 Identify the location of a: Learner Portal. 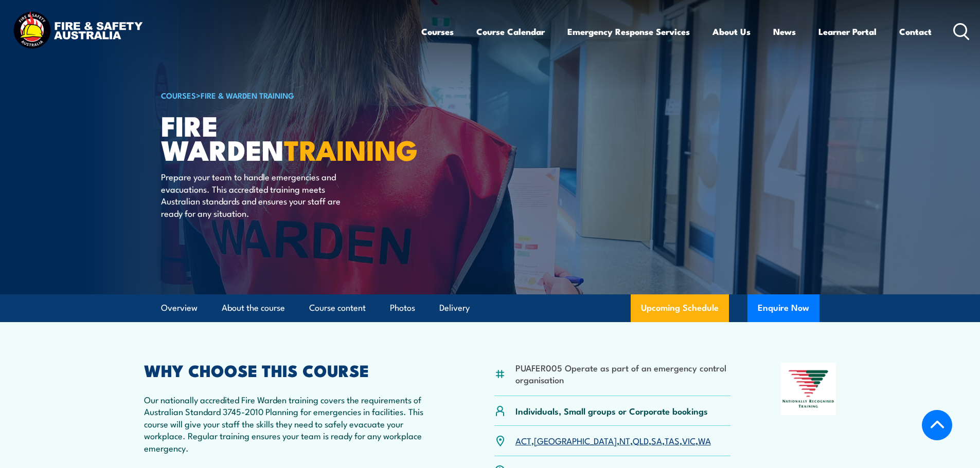
(847, 31).